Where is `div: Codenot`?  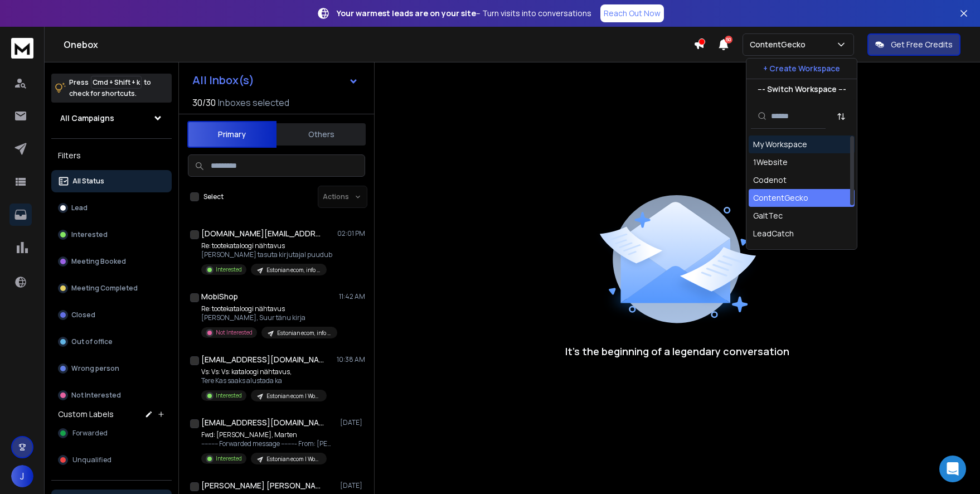
div: Codenot is located at coordinates (770, 180).